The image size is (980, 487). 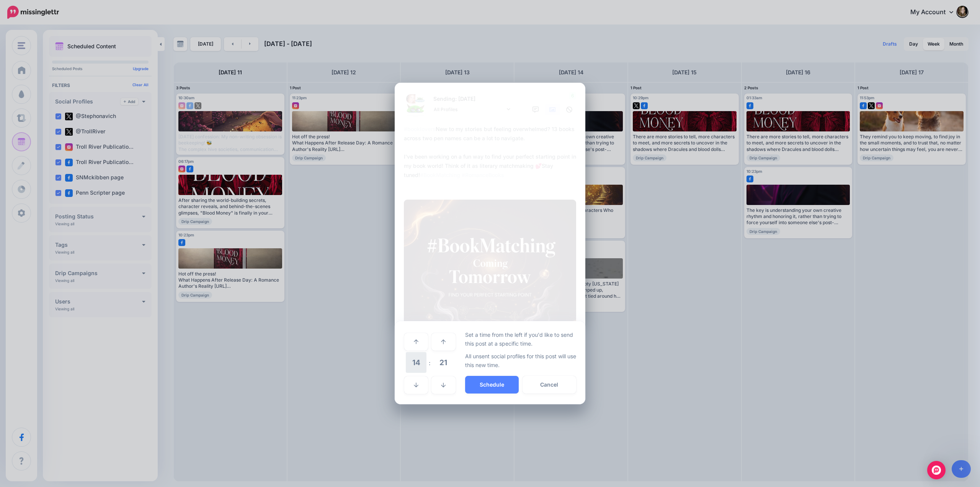 I want to click on button: Schedule, so click(x=492, y=384).